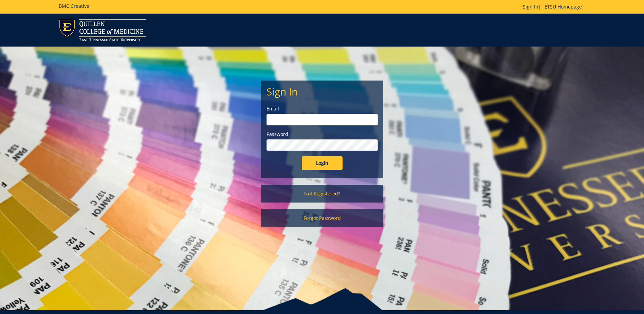 This screenshot has width=644, height=314. I want to click on a: ETSU Homepage, so click(563, 6).